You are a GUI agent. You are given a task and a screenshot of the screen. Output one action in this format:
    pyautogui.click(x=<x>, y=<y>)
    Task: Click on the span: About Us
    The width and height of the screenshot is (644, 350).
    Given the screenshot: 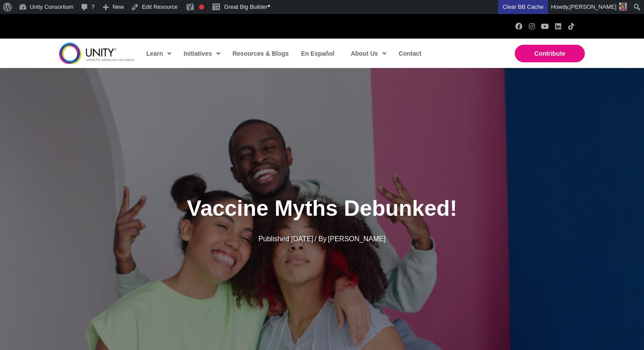 What is the action you would take?
    pyautogui.click(x=369, y=53)
    